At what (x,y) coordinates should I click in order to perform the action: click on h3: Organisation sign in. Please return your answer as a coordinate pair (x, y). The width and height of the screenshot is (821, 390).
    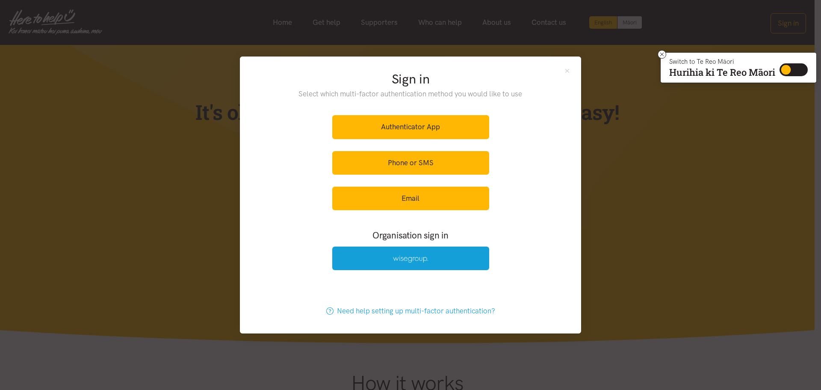
    Looking at the image, I should click on (411, 235).